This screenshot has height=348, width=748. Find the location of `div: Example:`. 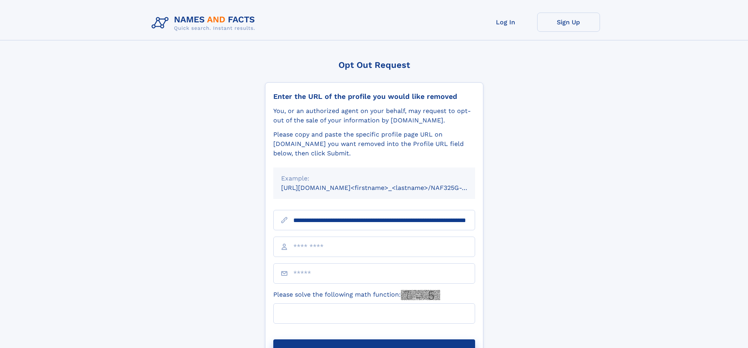

div: Example: is located at coordinates (374, 179).